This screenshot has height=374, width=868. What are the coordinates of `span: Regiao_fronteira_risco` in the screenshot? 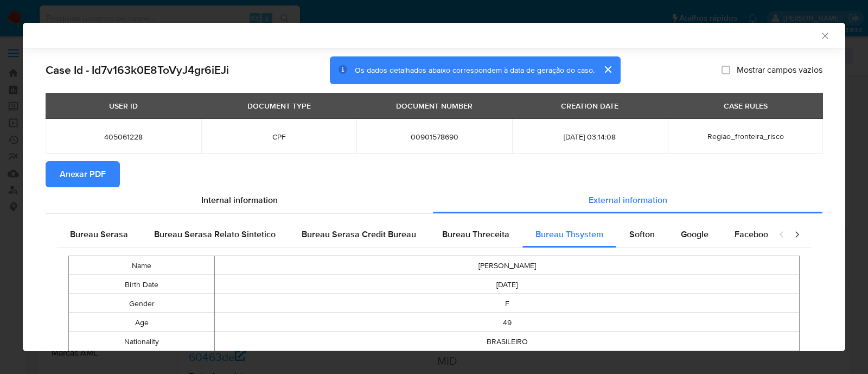 It's located at (745, 136).